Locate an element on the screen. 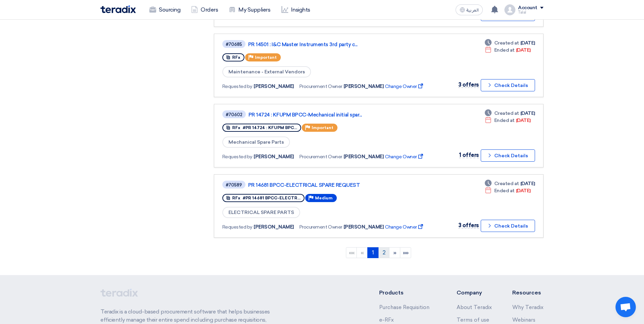  a: Insights is located at coordinates (295, 10).